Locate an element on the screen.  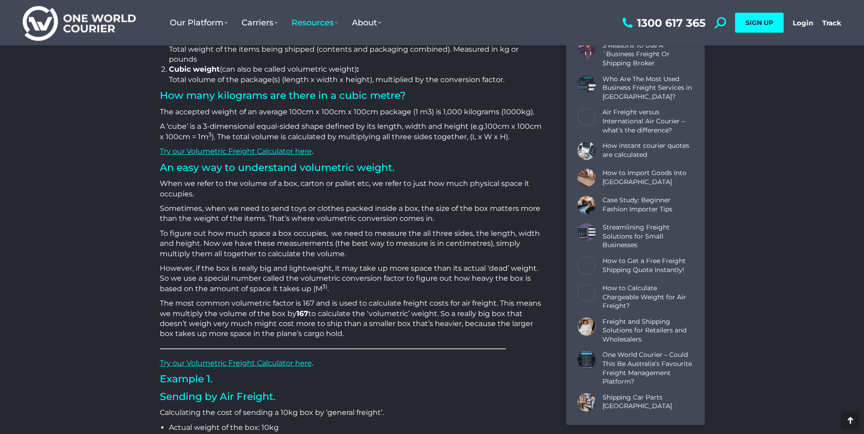
a: About is located at coordinates (366, 23).